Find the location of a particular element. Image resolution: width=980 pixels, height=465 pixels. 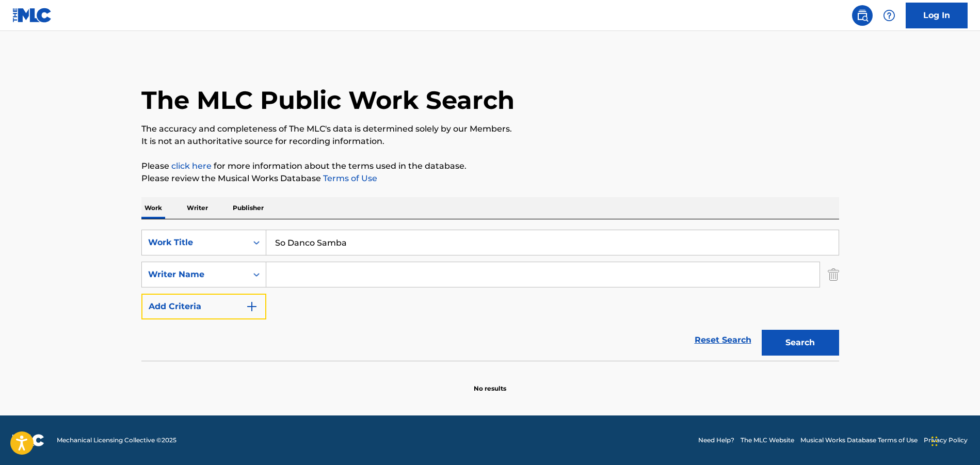

a: Log In is located at coordinates (937, 15).